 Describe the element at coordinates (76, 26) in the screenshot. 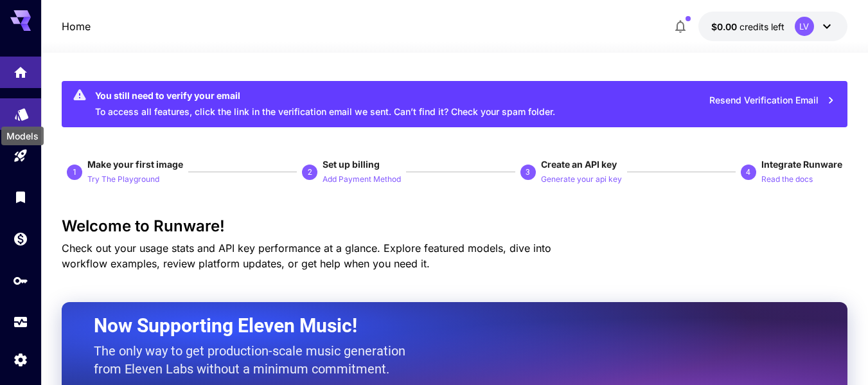

I see `p: Home` at that location.